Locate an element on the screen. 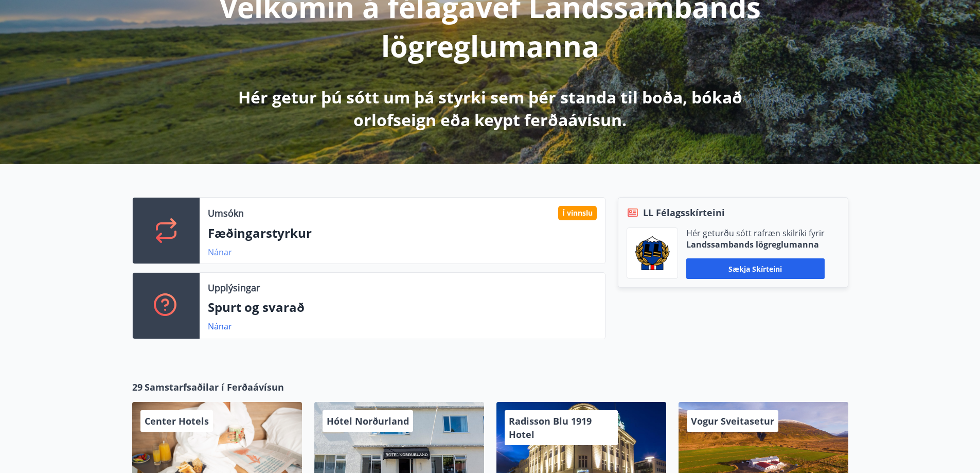  p: Spurt og svarað is located at coordinates (402, 308).